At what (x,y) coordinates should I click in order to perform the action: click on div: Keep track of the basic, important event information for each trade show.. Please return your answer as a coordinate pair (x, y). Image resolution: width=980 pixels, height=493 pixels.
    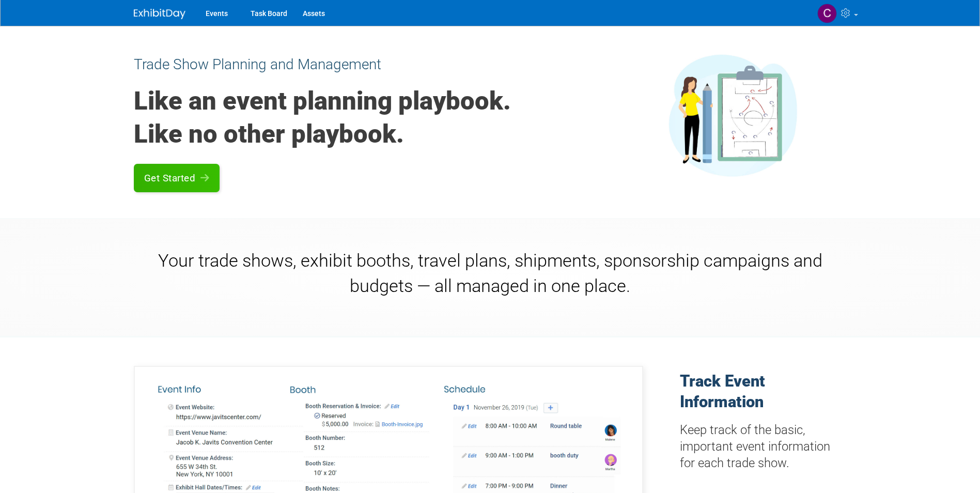
    Looking at the image, I should click on (764, 449).